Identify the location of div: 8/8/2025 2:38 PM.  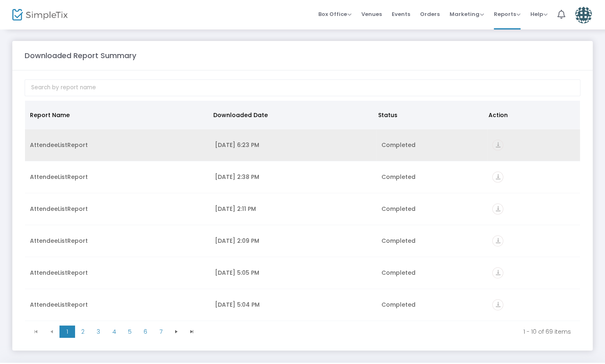
(293, 177).